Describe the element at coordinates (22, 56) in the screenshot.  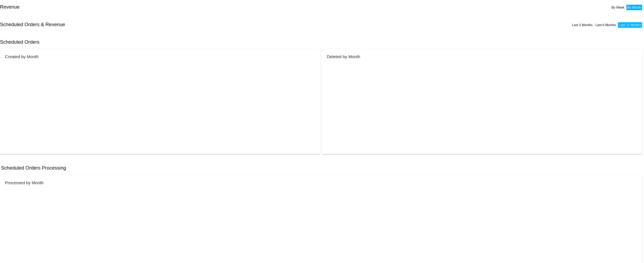
I see `h2: Created by Month` at that location.